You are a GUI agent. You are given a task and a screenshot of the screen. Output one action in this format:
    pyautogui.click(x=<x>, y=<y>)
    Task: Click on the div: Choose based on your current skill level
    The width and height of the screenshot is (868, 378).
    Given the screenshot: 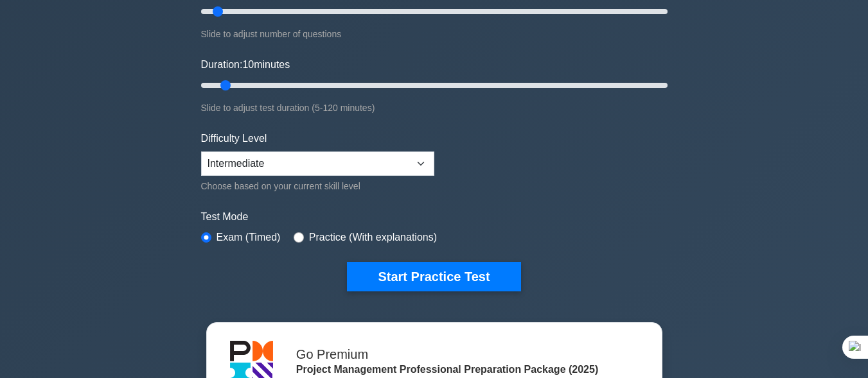 What is the action you would take?
    pyautogui.click(x=318, y=186)
    